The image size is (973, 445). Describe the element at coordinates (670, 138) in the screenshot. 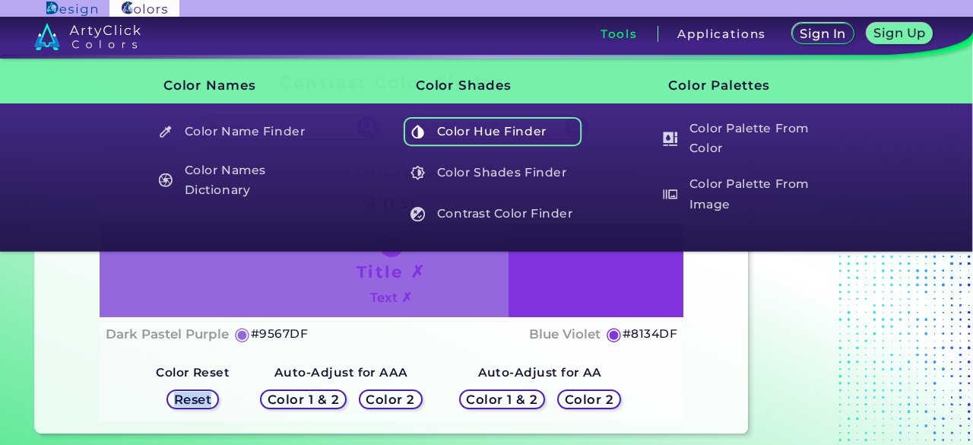

I see `img: icon_col_pal_col_white.svg` at that location.